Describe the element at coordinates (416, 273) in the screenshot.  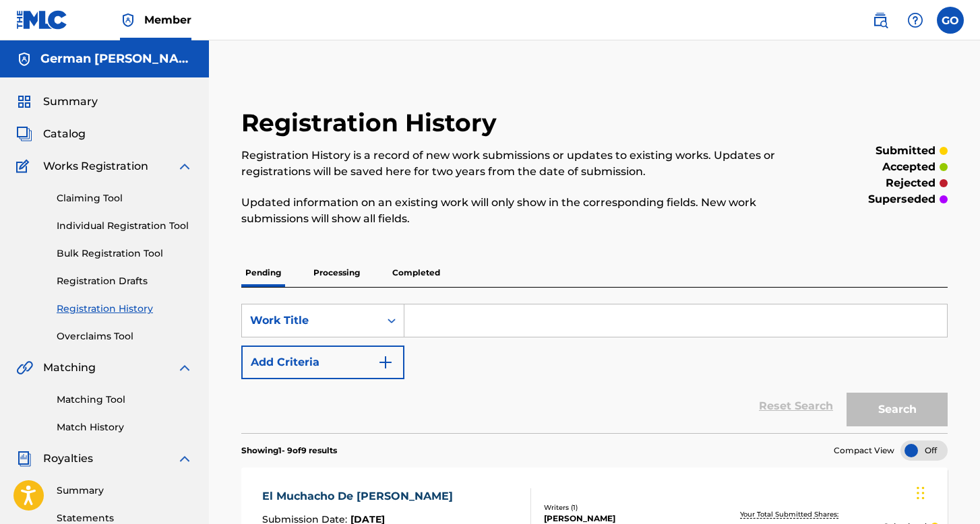
I see `p: Completed` at that location.